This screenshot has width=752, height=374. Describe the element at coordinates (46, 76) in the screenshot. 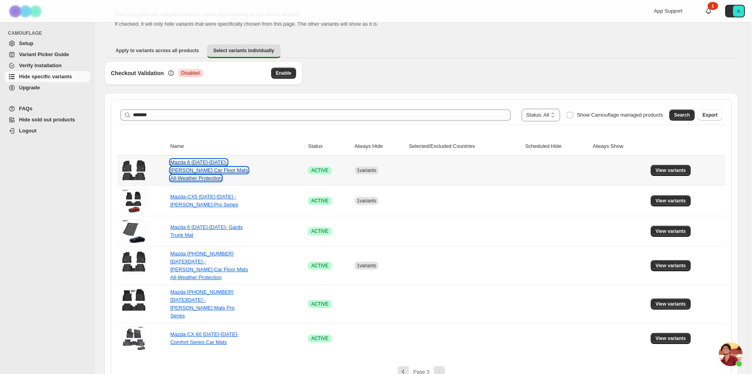

I see `span: Hide specific variants` at that location.